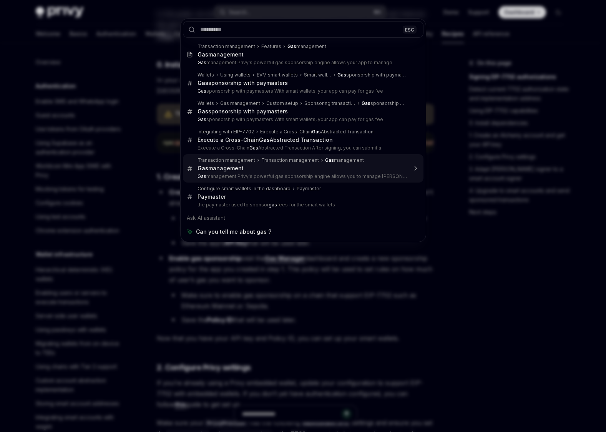 This screenshot has width=606, height=432. What do you see at coordinates (302, 63) in the screenshot?
I see `p: management Privy's powerful gas sponsorship engine allows your app to manage` at bounding box center [302, 63].